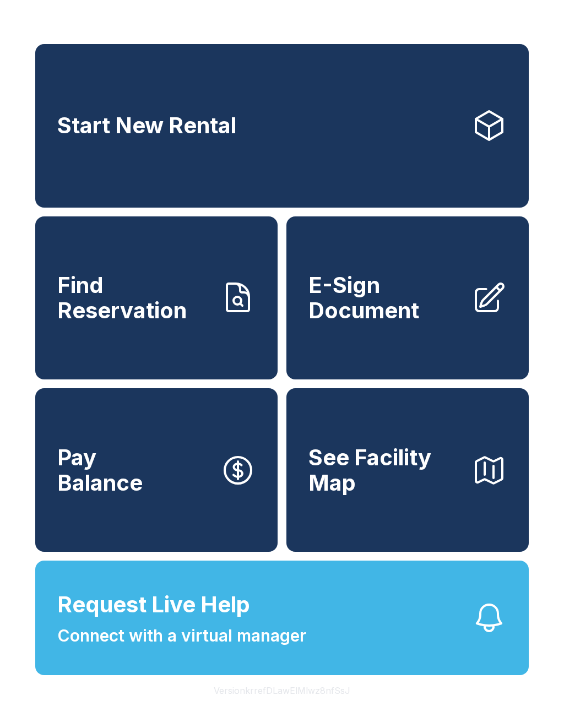 Image resolution: width=564 pixels, height=728 pixels. Describe the element at coordinates (146, 125) in the screenshot. I see `span: Start New Rental` at that location.